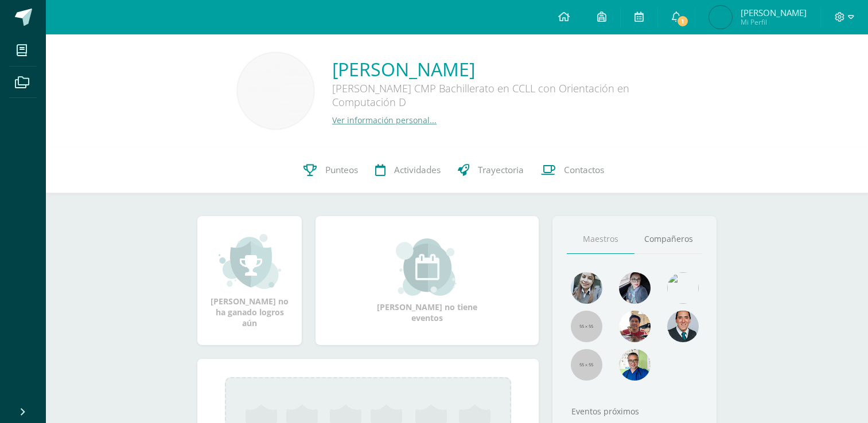  Describe the element at coordinates (341, 170) in the screenshot. I see `span: Punteos` at that location.